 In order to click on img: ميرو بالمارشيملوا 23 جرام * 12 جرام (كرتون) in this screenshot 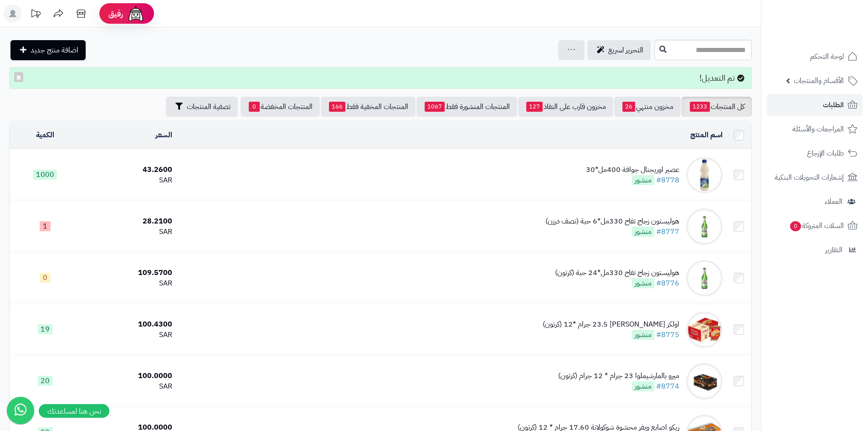, I will do `click(705, 381)`.